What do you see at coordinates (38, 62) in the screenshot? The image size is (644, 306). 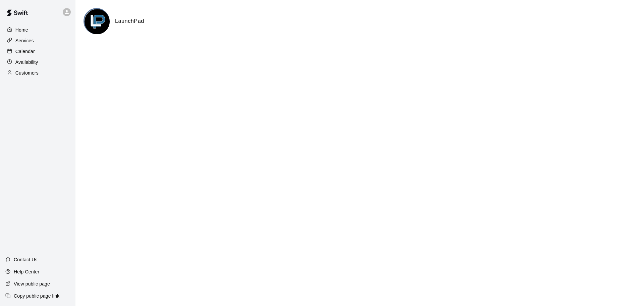 I see `div: Availability` at bounding box center [38, 62].